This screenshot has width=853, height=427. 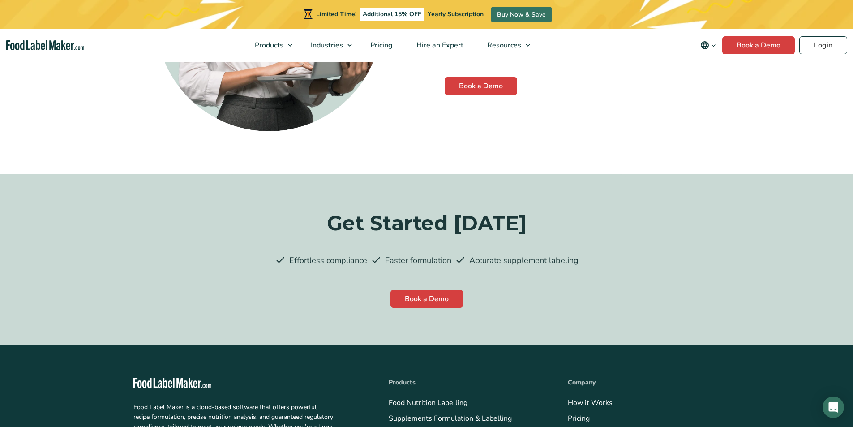 What do you see at coordinates (465, 382) in the screenshot?
I see `p: Products` at bounding box center [465, 382].